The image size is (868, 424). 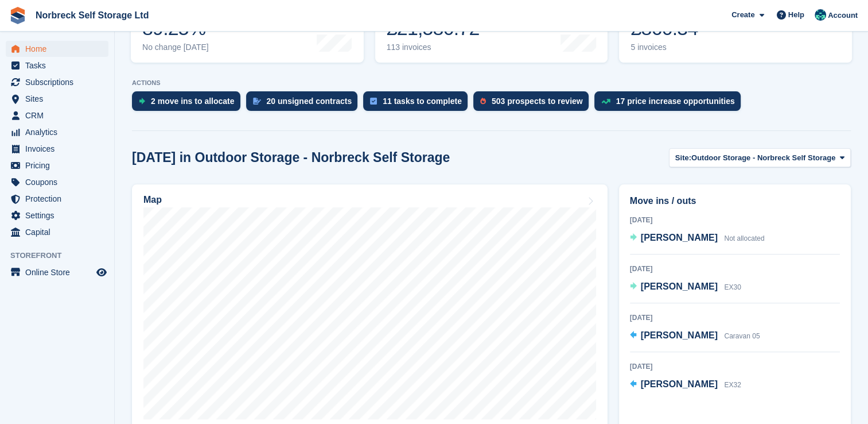 I want to click on h2: Move ins / outs, so click(x=735, y=201).